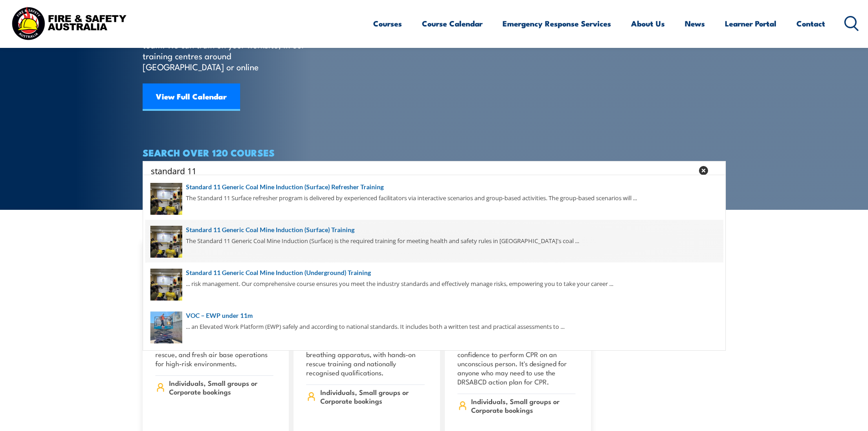 This screenshot has width=868, height=431. What do you see at coordinates (192, 97) in the screenshot?
I see `a: View Full Calendar` at bounding box center [192, 97].